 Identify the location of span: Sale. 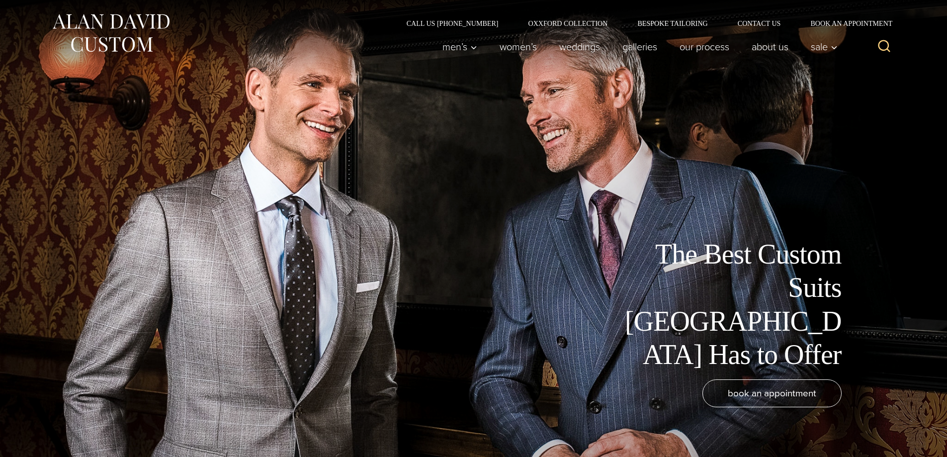
(824, 47).